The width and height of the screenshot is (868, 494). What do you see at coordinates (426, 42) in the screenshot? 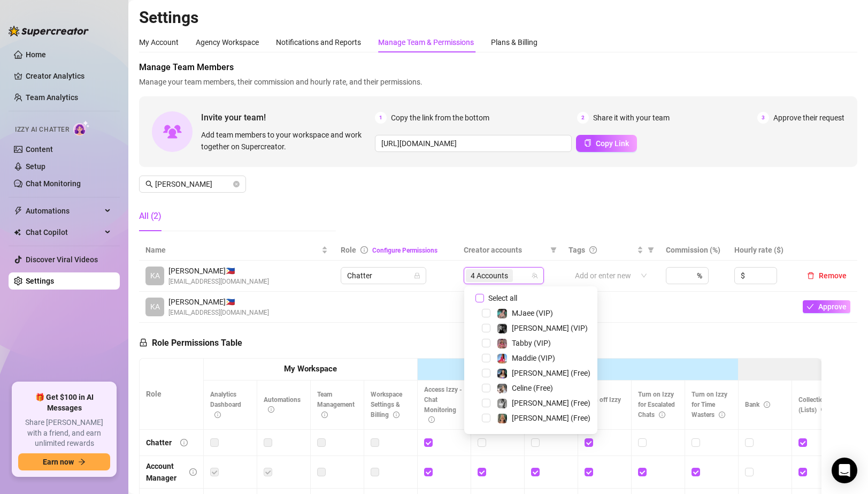
I see `div: Manage Team & Permissions` at bounding box center [426, 42].